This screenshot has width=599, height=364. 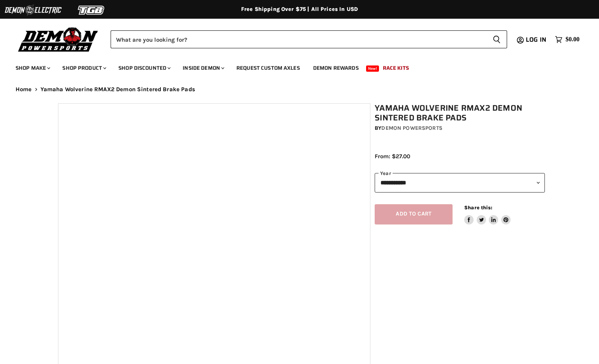 I want to click on h1: Yamaha Wolverine RMAX2 Demon Sintered Brake Pads, so click(x=460, y=113).